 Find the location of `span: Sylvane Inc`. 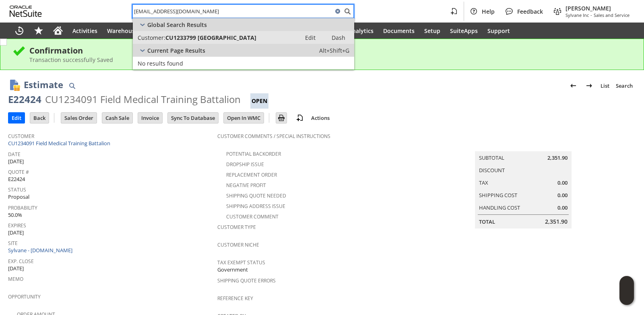

span: Sylvane Inc is located at coordinates (577, 15).